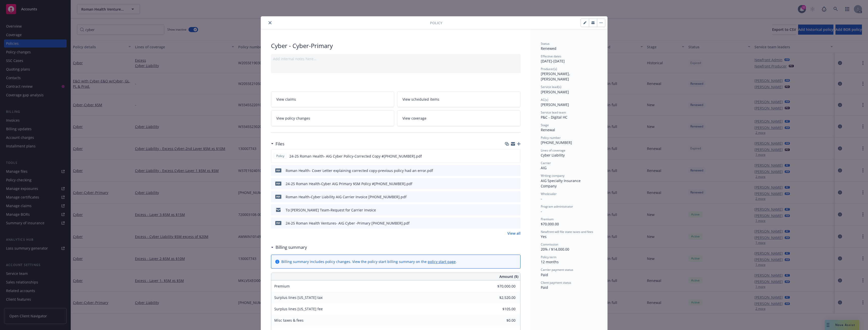 This screenshot has width=868, height=330. What do you see at coordinates (544, 99) in the screenshot?
I see `span: AC(s)` at bounding box center [544, 99].